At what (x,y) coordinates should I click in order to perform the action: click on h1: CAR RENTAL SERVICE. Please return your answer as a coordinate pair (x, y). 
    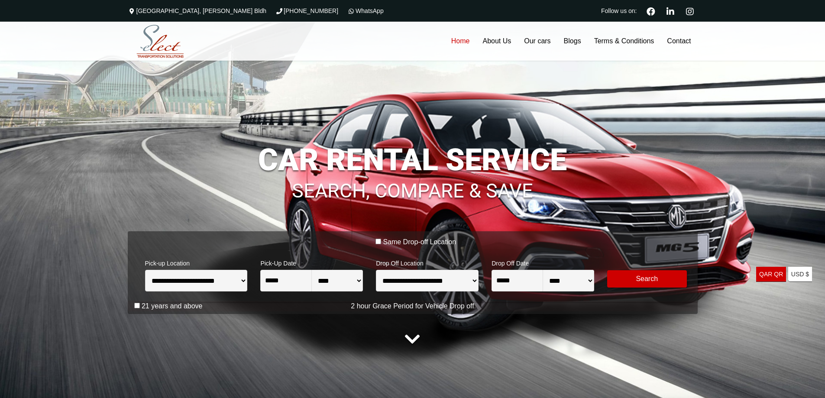
    Looking at the image, I should click on (413, 160).